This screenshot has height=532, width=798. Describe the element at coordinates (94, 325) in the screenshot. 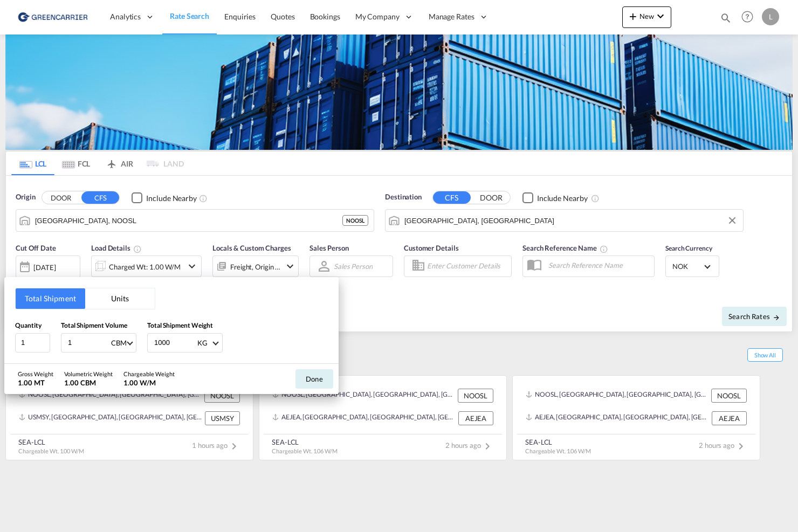

I see `span: Total Shipment Volume` at that location.